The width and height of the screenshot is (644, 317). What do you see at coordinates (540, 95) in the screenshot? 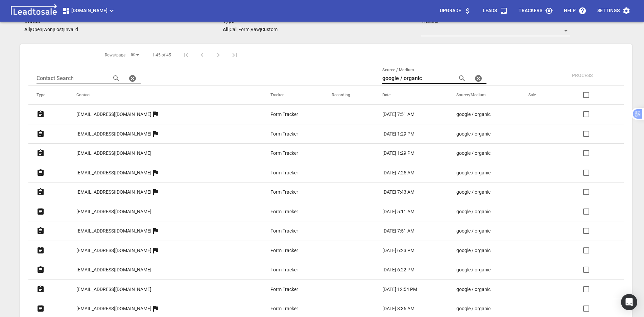
I see `th: Sale` at bounding box center [540, 95].